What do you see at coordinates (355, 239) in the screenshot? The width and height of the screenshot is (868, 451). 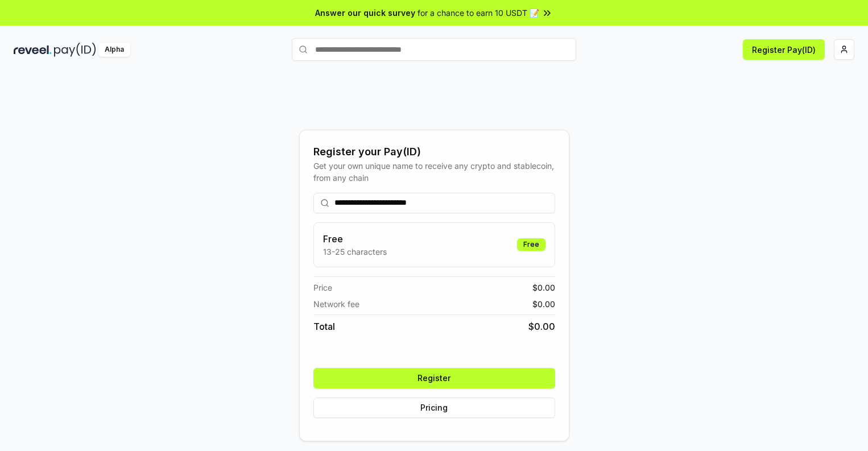 I see `h3: Free` at bounding box center [355, 239].